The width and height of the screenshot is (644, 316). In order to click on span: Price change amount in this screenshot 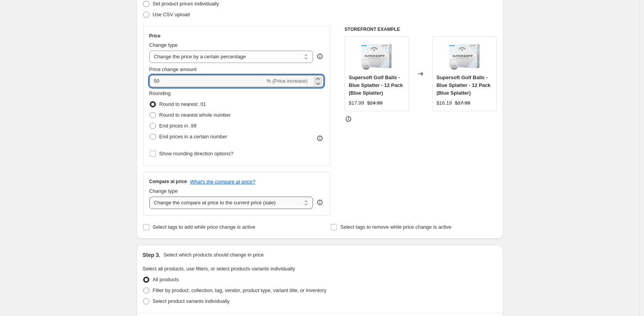, I will do `click(173, 69)`.